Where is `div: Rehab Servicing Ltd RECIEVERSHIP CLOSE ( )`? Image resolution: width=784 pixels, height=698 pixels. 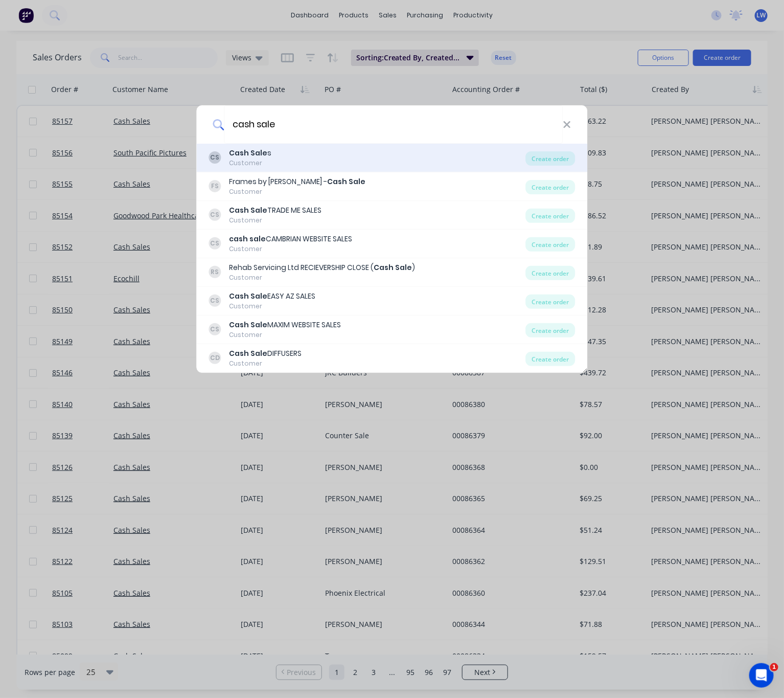
div: Rehab Servicing Ltd RECIEVERSHIP CLOSE ( ) is located at coordinates (322, 267).